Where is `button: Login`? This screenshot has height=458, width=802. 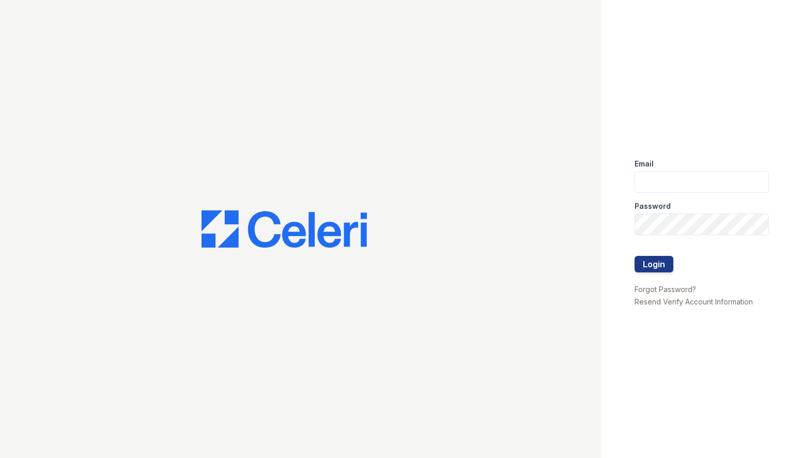
button: Login is located at coordinates (654, 264).